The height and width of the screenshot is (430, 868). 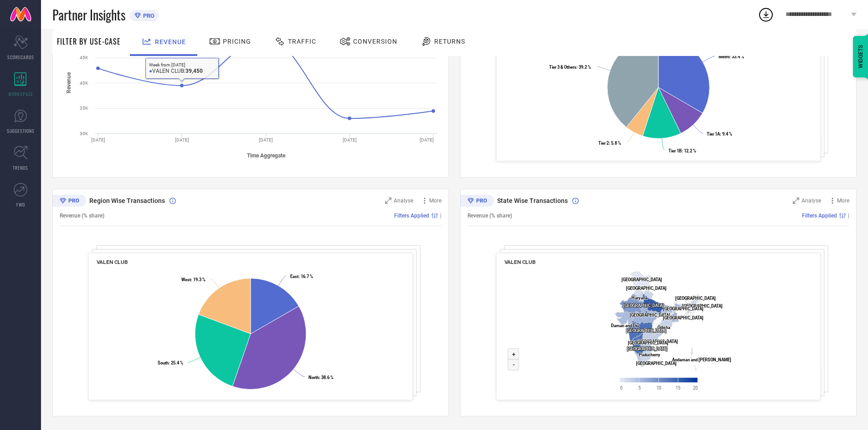 I want to click on text: 5, so click(x=639, y=388).